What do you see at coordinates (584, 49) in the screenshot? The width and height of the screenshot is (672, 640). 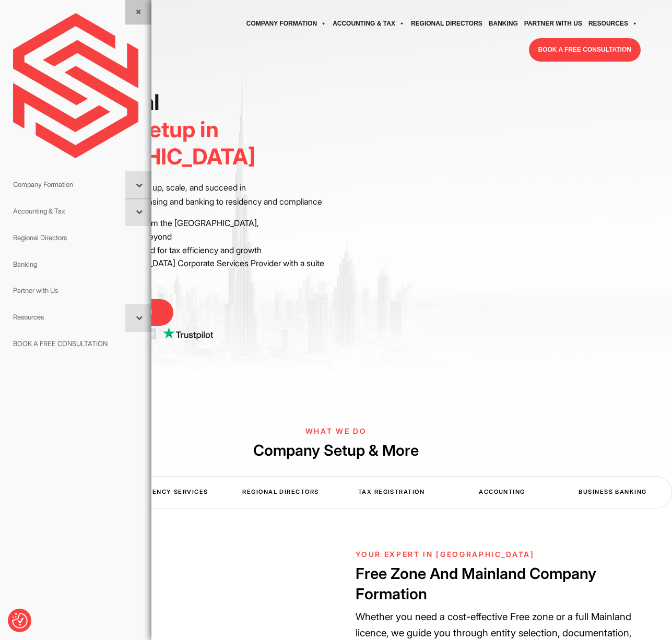 I see `a: BOOK A FREE CONSULTATION` at bounding box center [584, 49].